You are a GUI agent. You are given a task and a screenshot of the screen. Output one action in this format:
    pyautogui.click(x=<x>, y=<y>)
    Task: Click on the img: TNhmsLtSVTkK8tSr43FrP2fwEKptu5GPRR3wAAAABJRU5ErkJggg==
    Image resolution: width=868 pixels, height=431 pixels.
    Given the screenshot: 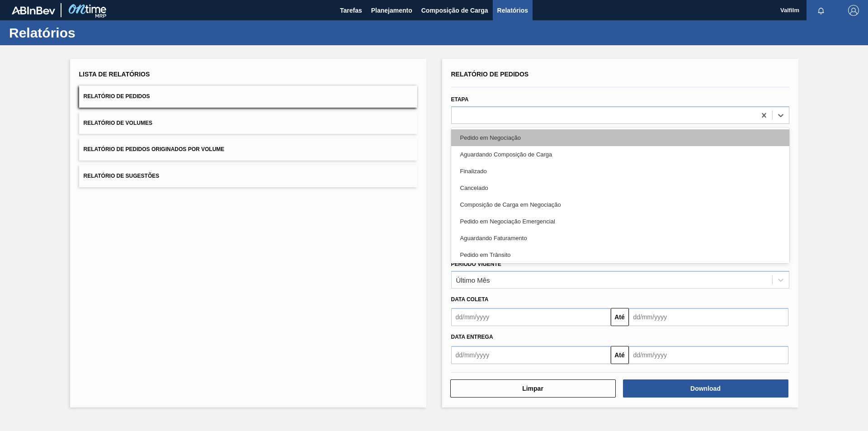 What is the action you would take?
    pyautogui.click(x=33, y=11)
    